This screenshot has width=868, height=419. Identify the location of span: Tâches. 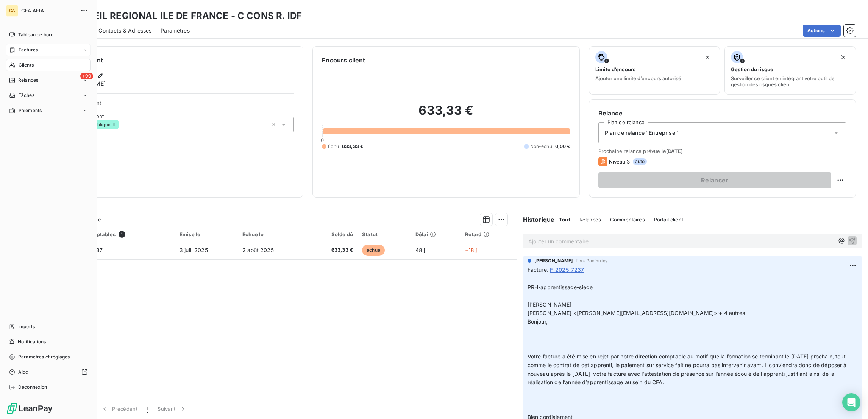
(26, 96).